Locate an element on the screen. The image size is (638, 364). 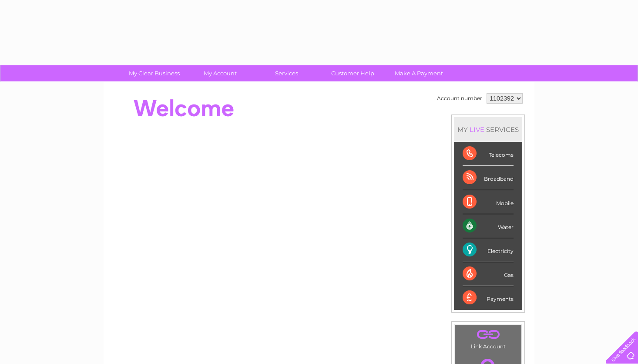
div: Broadband is located at coordinates (488, 178).